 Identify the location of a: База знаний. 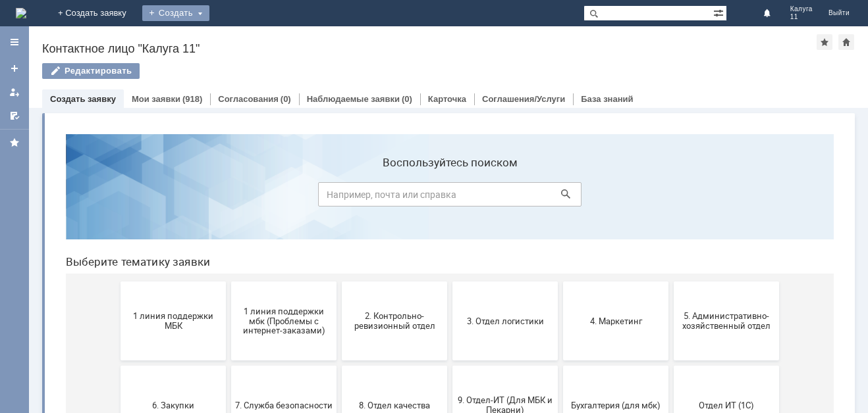
(607, 98).